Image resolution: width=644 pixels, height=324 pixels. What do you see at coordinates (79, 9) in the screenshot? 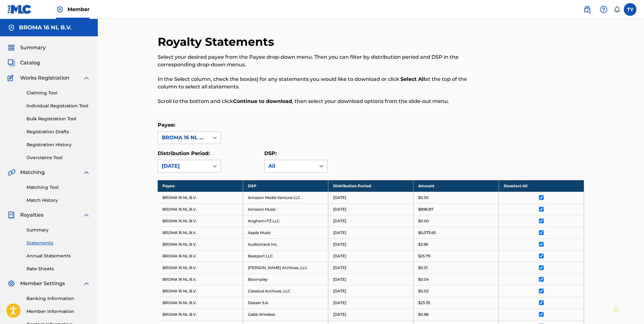
I see `span: Member` at bounding box center [79, 9].